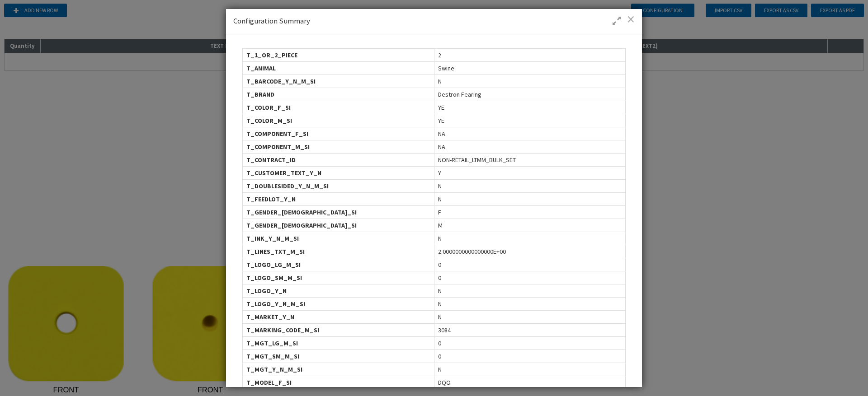 Image resolution: width=868 pixels, height=396 pixels. I want to click on div: T_1_OR_2_PIECE, so click(338, 55).